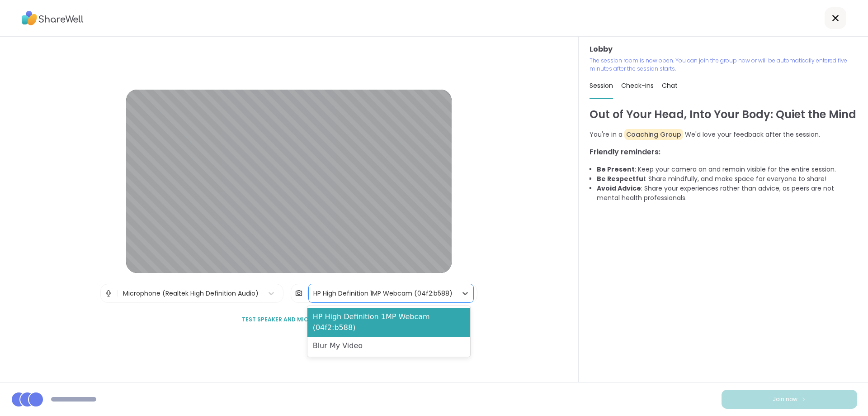 This screenshot has height=416, width=868. I want to click on span: Session, so click(602, 85).